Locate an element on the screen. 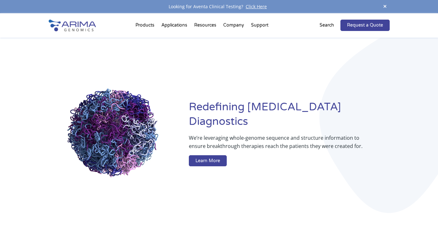 The height and width of the screenshot is (239, 438). a: Click Here is located at coordinates (256, 6).